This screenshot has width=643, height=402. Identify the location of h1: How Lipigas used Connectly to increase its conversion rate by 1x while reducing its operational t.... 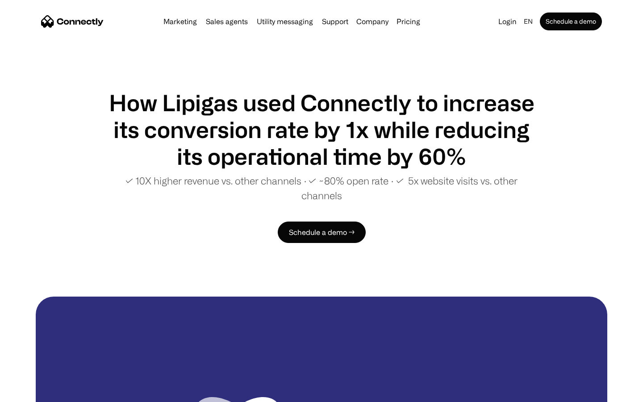
(322, 130).